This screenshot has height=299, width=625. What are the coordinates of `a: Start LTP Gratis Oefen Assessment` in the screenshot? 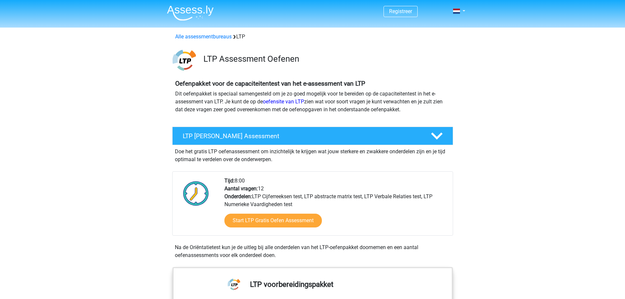 It's located at (273, 220).